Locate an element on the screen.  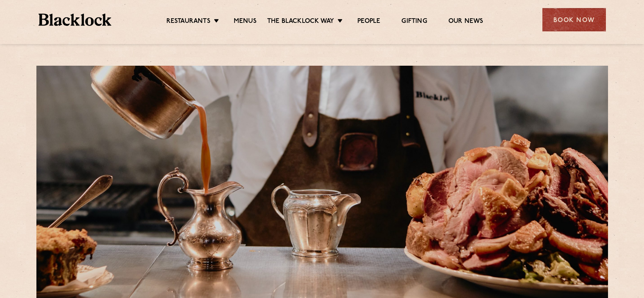
a: Our News is located at coordinates (466, 22).